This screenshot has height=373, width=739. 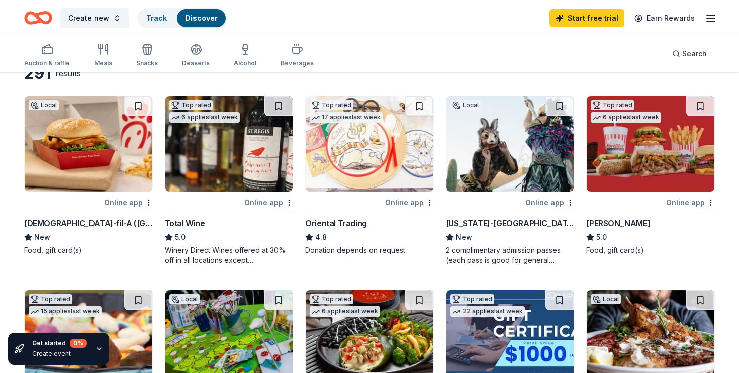 I want to click on a: Home, so click(x=38, y=18).